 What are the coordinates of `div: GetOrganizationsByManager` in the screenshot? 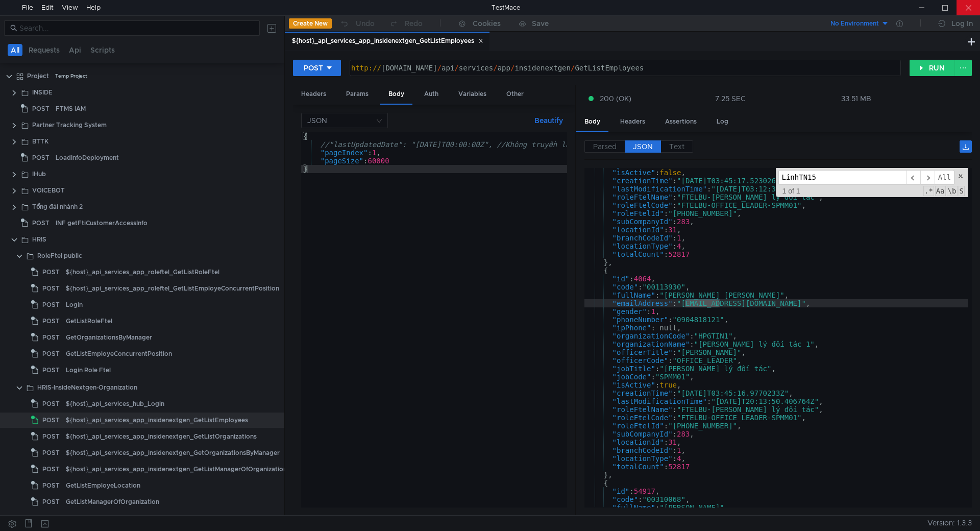 It's located at (109, 337).